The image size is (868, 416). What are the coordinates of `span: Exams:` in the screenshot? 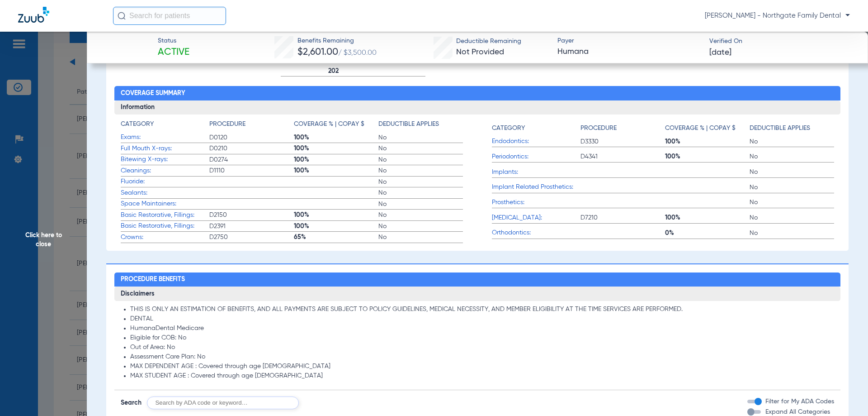 It's located at (165, 137).